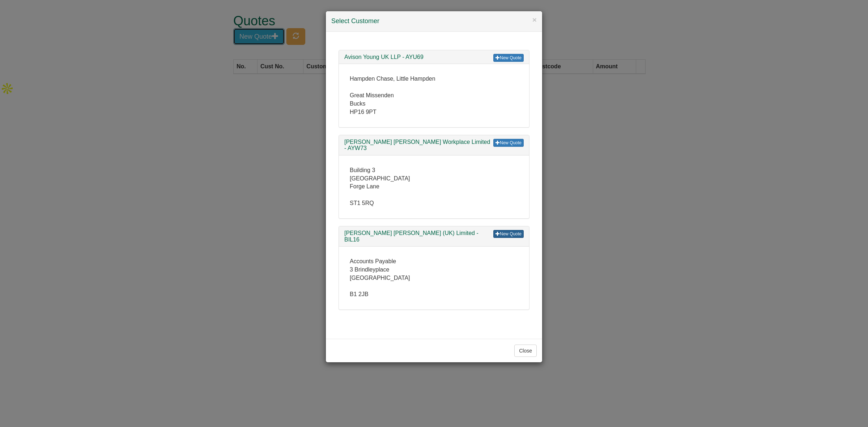  Describe the element at coordinates (392, 78) in the screenshot. I see `span: Hampden Chase, Little Hampden` at that location.